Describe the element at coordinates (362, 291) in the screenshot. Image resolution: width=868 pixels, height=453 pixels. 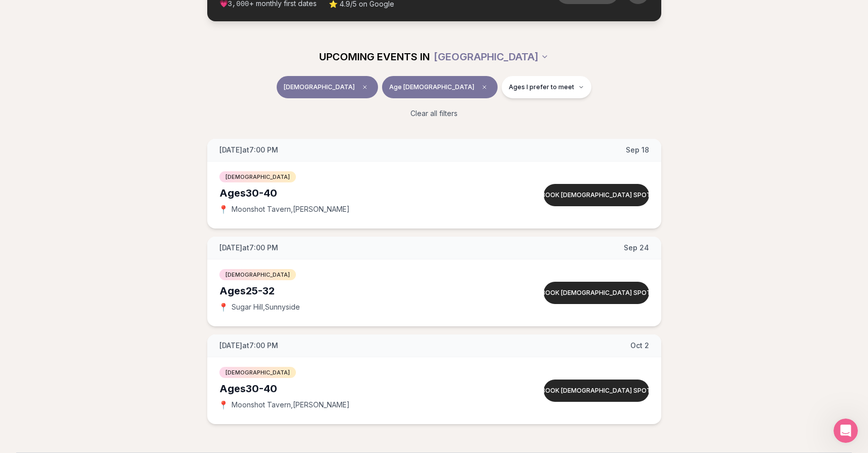
I see `div: Ages 25-32` at that location.